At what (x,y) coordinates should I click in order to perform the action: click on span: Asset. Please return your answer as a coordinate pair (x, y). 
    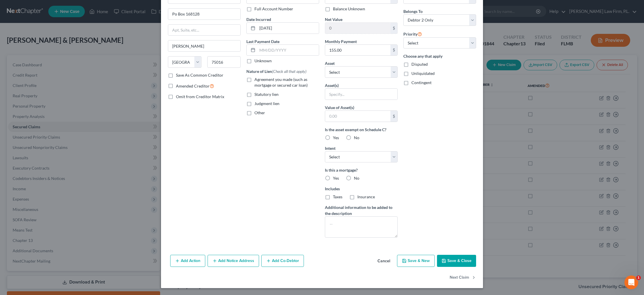
    Looking at the image, I should click on (330, 63).